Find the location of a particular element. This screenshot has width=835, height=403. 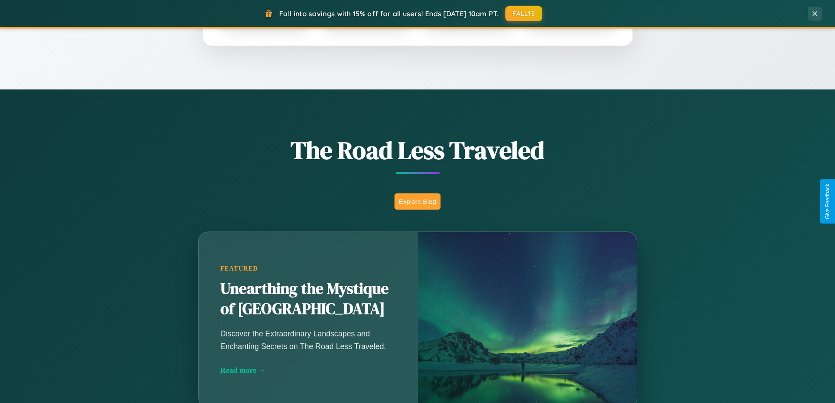

div: Featured is located at coordinates (308, 268).